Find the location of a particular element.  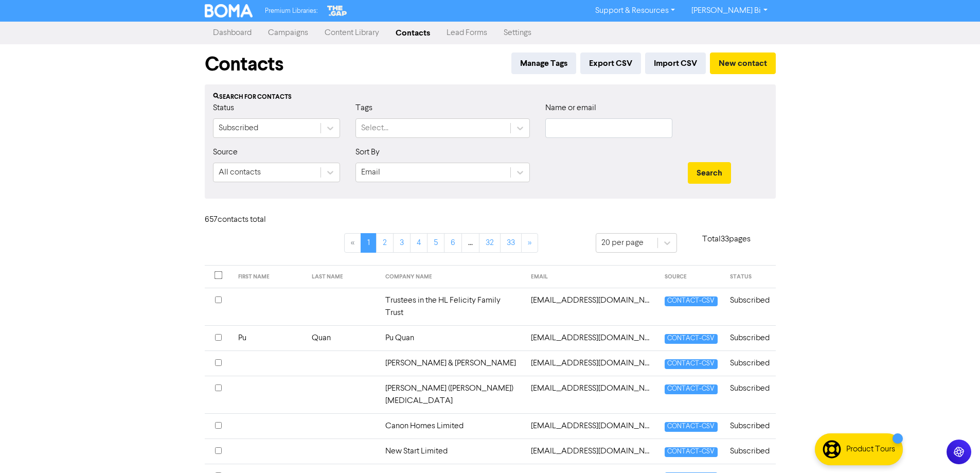

label: Source is located at coordinates (225, 153).